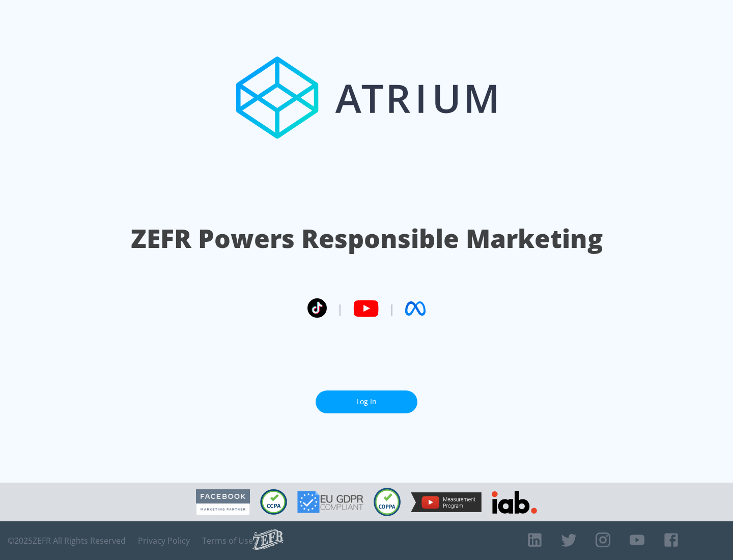 The height and width of the screenshot is (560, 733). I want to click on img: GDPR Compliant, so click(331, 502).